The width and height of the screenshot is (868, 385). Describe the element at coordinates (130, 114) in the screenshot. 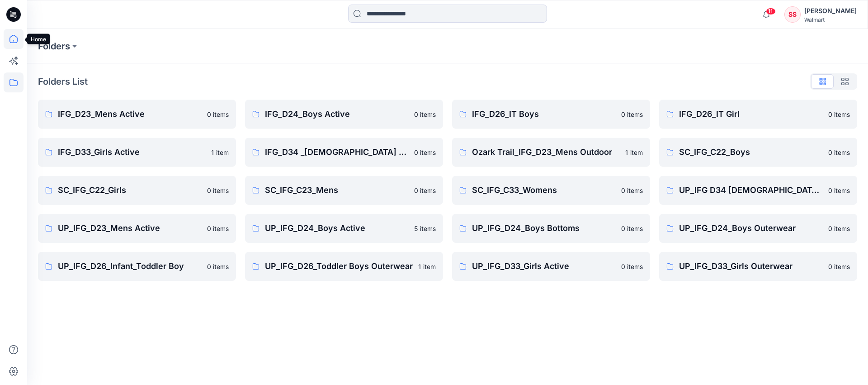

I see `p: IFG_D23_Mens Active` at that location.